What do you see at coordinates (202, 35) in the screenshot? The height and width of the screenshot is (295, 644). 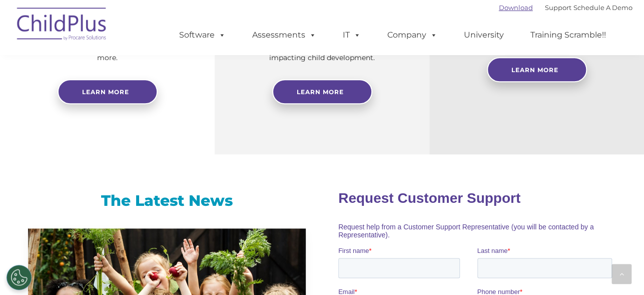 I see `a: Software` at bounding box center [202, 35].